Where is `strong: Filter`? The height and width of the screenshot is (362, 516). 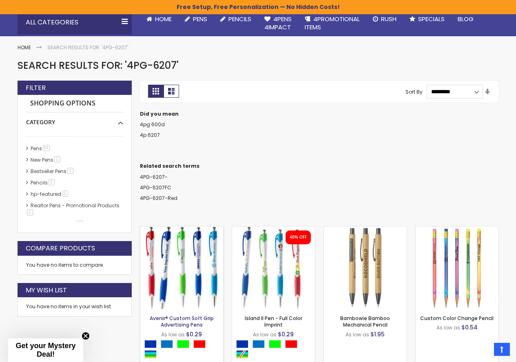
strong: Filter is located at coordinates (35, 88).